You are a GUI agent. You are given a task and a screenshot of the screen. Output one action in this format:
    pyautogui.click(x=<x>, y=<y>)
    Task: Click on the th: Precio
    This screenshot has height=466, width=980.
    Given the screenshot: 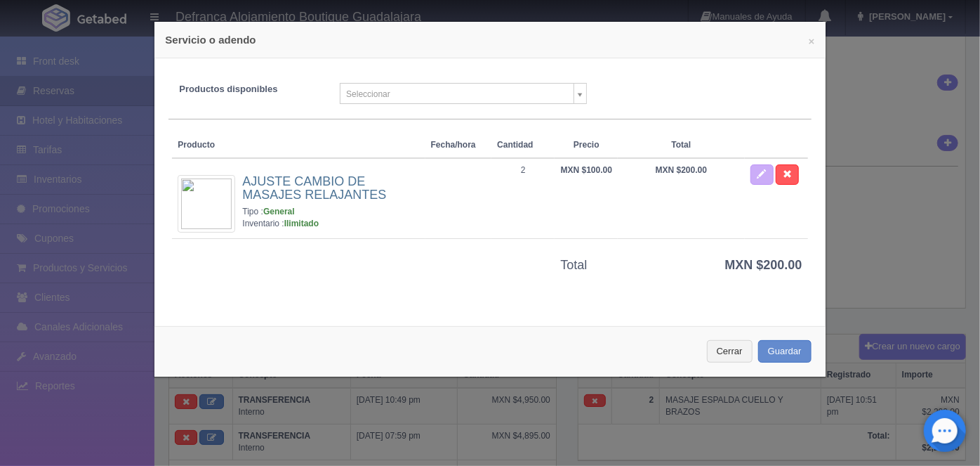 What is the action you would take?
    pyautogui.click(x=586, y=145)
    